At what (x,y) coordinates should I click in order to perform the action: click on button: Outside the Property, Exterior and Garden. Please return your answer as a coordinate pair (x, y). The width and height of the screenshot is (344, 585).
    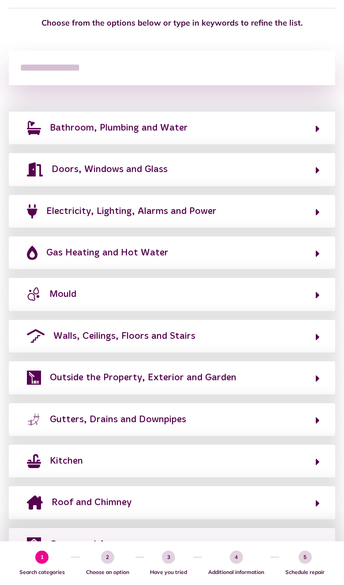
    Looking at the image, I should click on (172, 377).